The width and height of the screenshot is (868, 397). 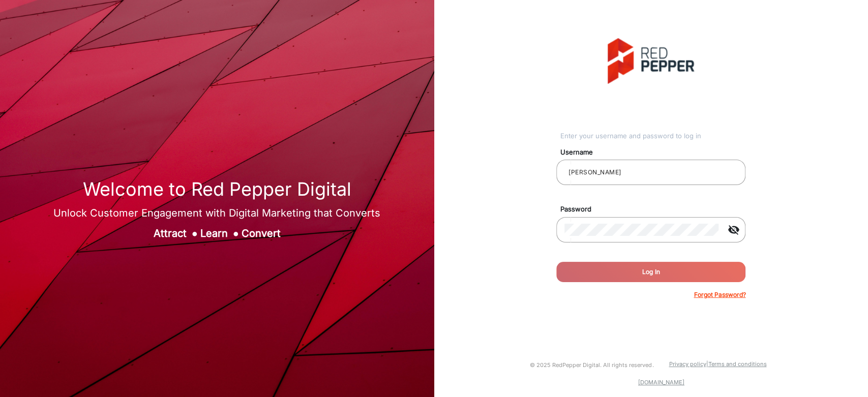 What do you see at coordinates (216, 189) in the screenshot?
I see `h1: Welcome to Red Pepper Digital` at bounding box center [216, 189].